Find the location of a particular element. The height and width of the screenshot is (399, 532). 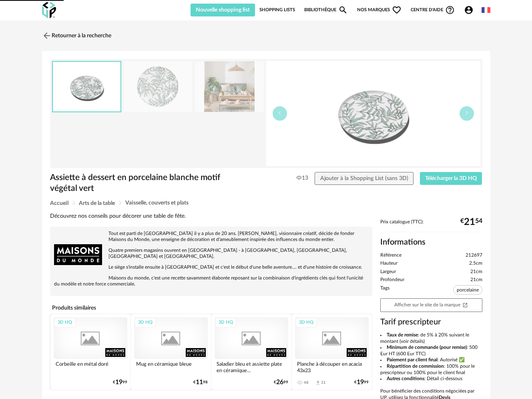

h3: Tarif prescripteur is located at coordinates (431, 322).